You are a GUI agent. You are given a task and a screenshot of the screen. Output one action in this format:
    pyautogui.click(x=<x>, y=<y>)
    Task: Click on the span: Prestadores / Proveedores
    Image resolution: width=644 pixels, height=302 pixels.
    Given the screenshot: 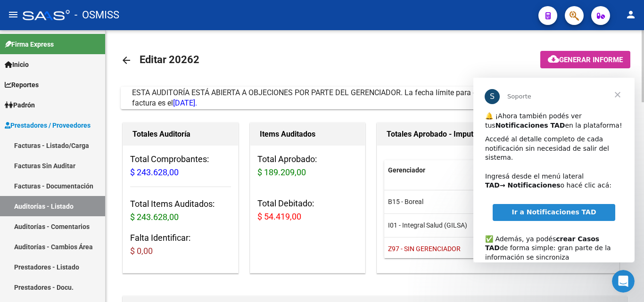 What is the action you would take?
    pyautogui.click(x=48, y=125)
    